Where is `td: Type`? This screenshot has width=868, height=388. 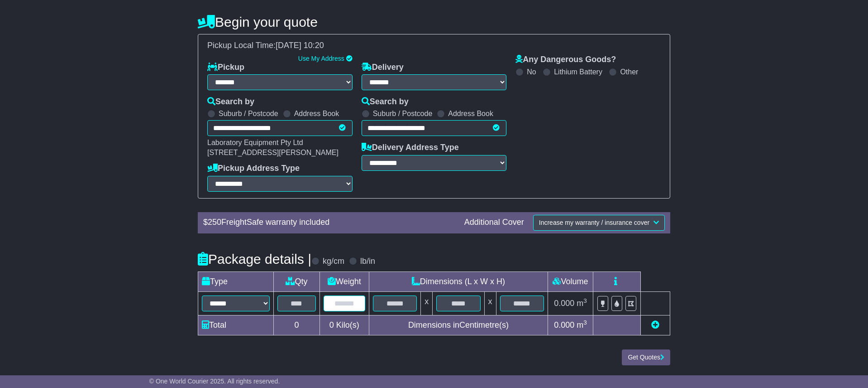
td: Type is located at coordinates (236, 281).